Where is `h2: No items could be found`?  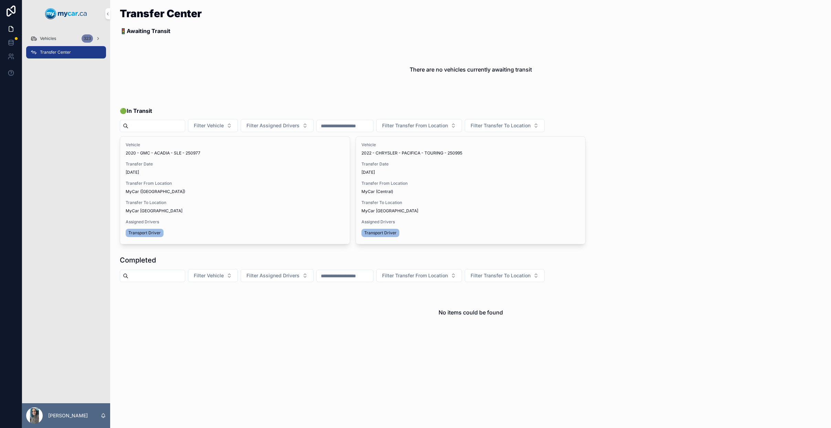
h2: No items could be found is located at coordinates (470, 312).